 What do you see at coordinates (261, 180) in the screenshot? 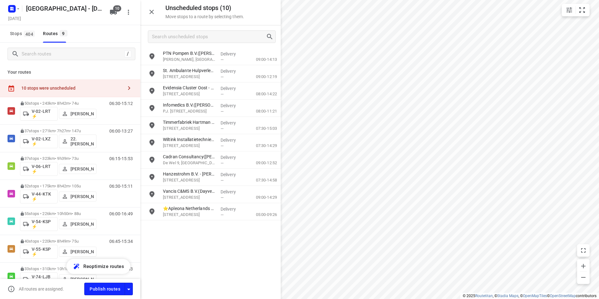
I see `p: 07:30-14:58` at bounding box center [261, 180].